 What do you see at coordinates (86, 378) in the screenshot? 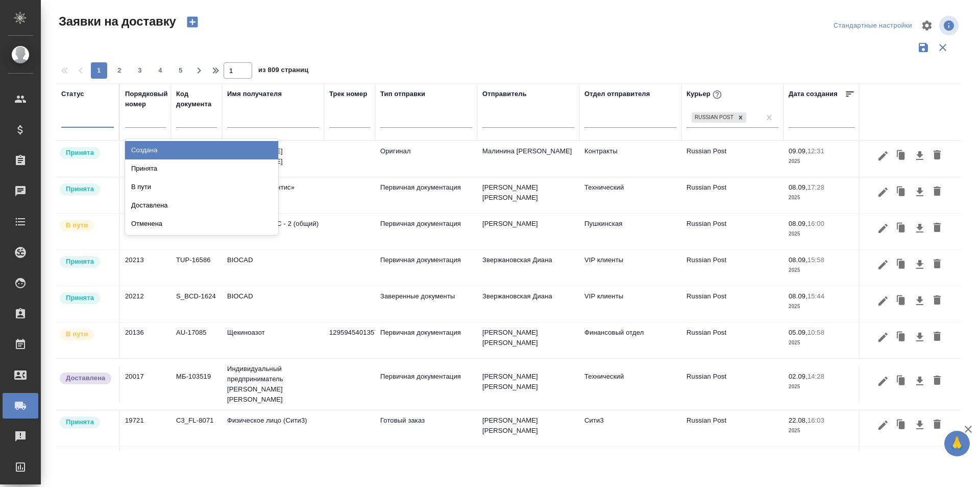
I see `div: Документы доставлены, фактическая дата доставки проставиться автоматически` at bounding box center [86, 378].